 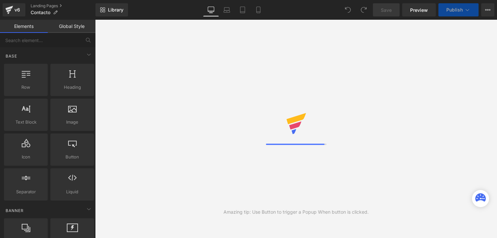 I want to click on button: More, so click(x=488, y=10).